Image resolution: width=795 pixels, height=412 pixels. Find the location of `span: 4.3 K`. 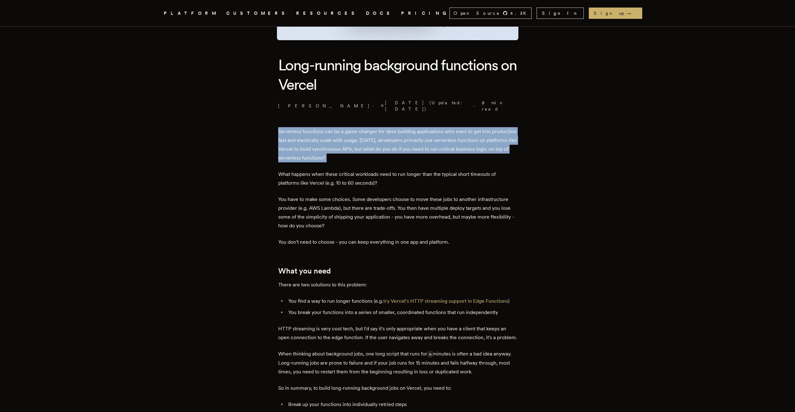

span: 4.3 K is located at coordinates (520, 13).